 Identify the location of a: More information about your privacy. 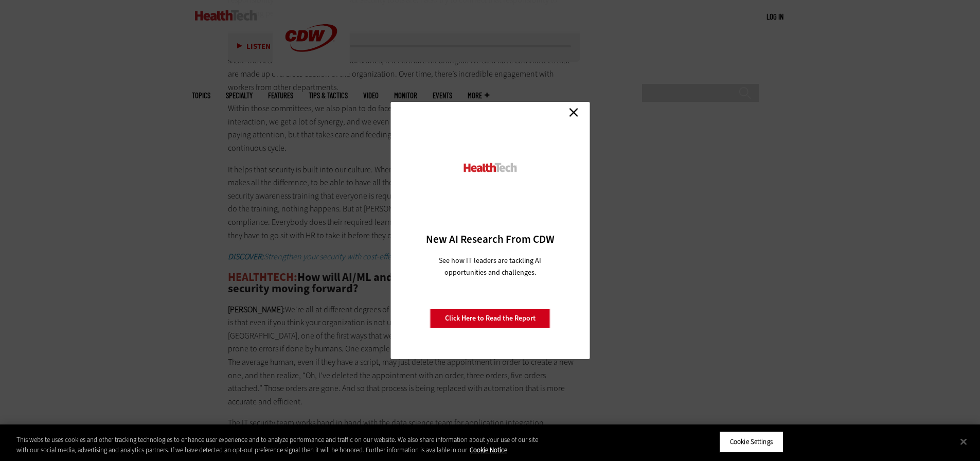
(488, 450).